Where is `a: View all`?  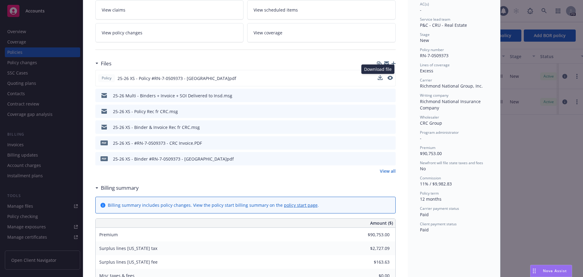
a: View all is located at coordinates (388, 171).